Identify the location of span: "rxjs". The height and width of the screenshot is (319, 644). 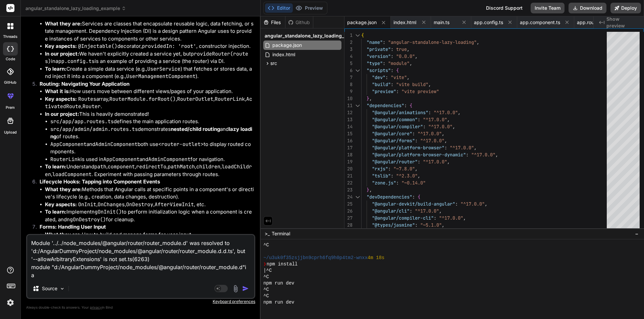
(380, 169).